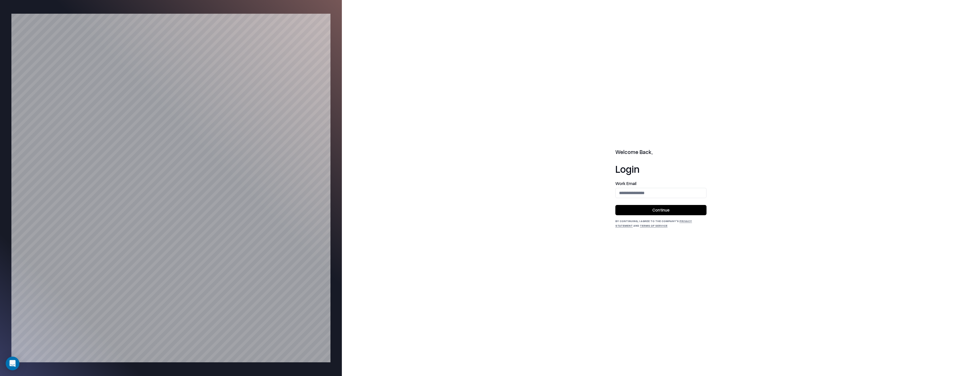  What do you see at coordinates (661, 223) in the screenshot?
I see `div: By continuing, I agree to the Company's and` at bounding box center [661, 223].